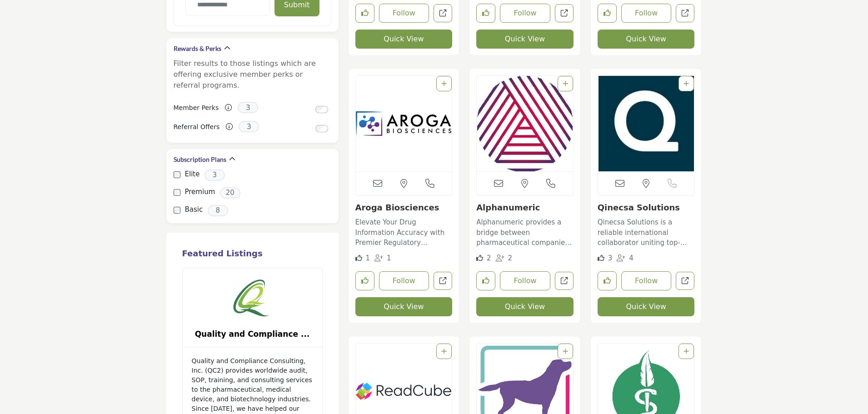 The width and height of the screenshot is (868, 414). Describe the element at coordinates (177, 210) in the screenshot. I see `input: select Basic checkbox` at that location.